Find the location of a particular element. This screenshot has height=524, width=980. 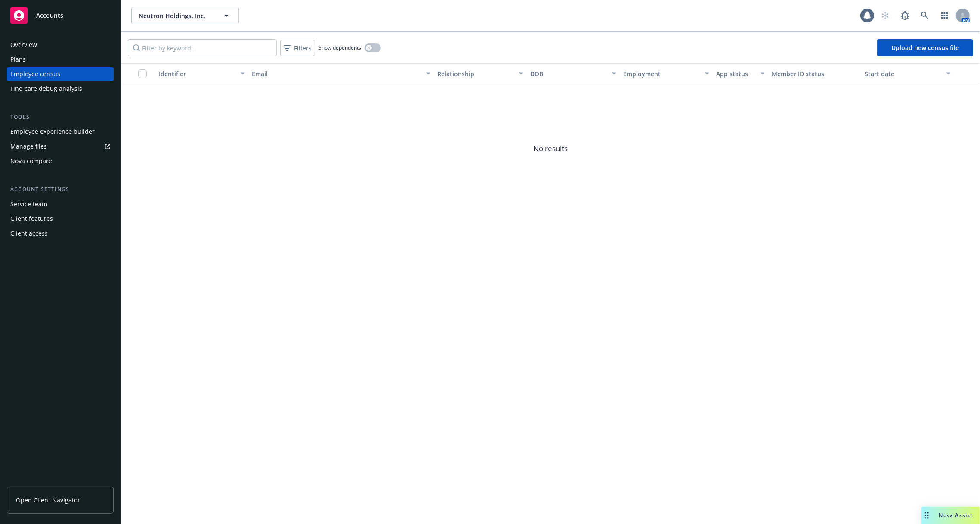

button: Identifier is located at coordinates (202, 74).